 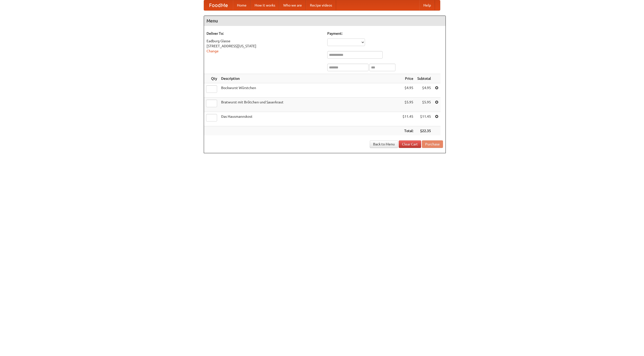 What do you see at coordinates (265, 5) in the screenshot?
I see `a: How it works` at bounding box center [265, 5].